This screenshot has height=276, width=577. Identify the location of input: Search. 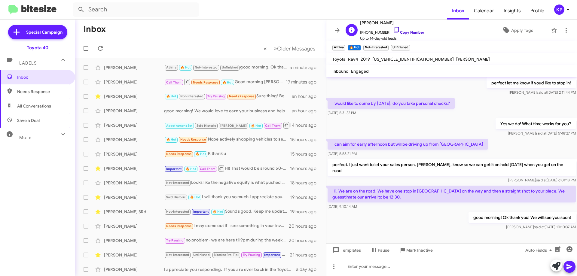
(136, 10).